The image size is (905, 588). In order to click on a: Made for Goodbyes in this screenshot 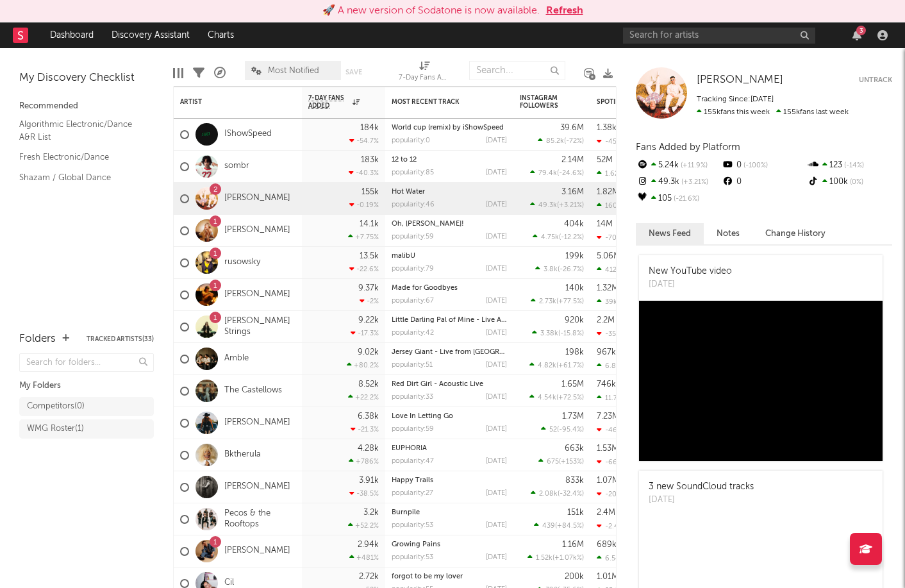, I will do `click(425, 288)`.